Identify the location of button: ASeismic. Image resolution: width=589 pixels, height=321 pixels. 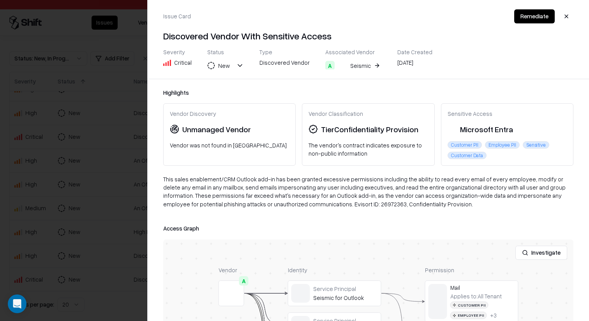
(353, 65).